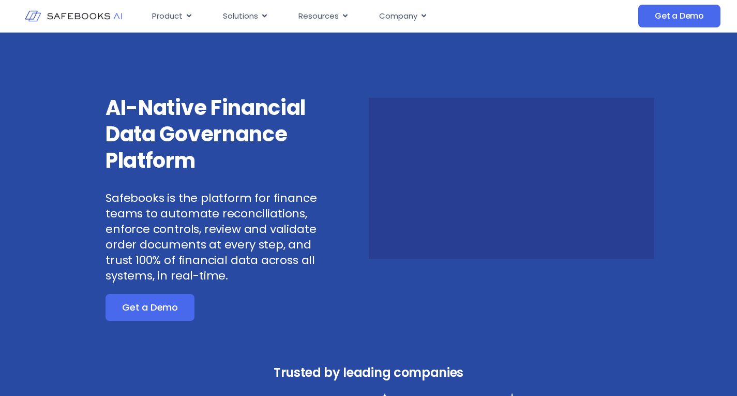 The image size is (737, 396). I want to click on h3: AI-Native Financial Data Governance Platform, so click(213, 134).